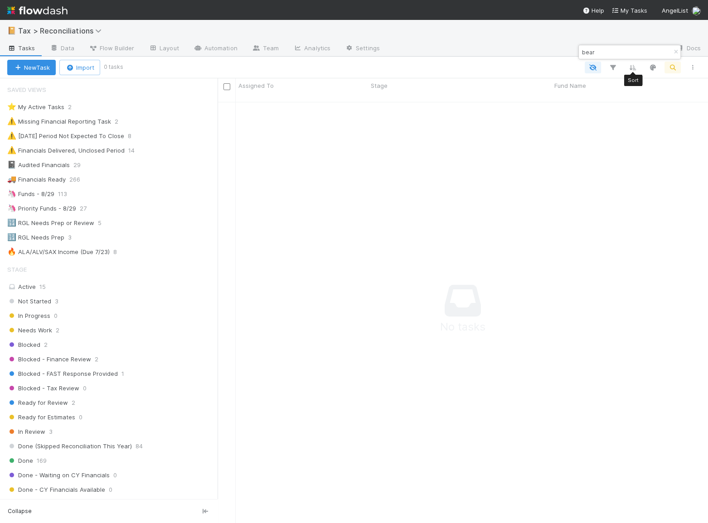  I want to click on span: Ready for Estimates, so click(41, 417).